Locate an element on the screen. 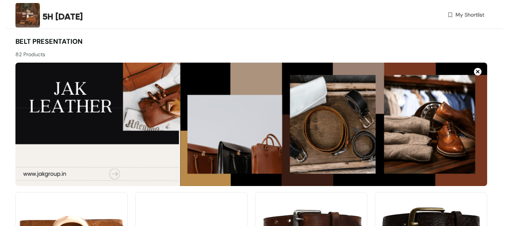  img: Close is located at coordinates (478, 72).